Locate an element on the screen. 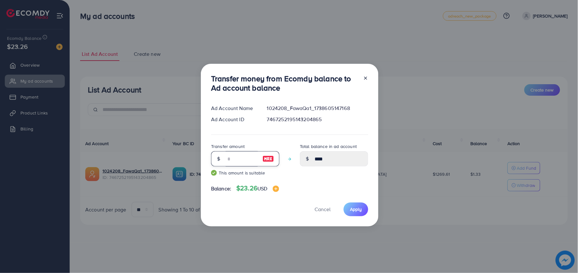  span: Cancel is located at coordinates (323, 209).